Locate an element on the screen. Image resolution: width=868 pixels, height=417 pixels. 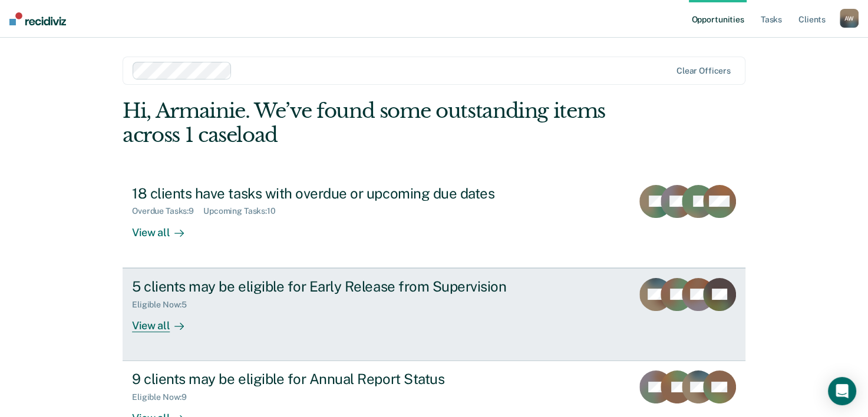
div: 18 clients have tasks with overdue or upcoming due dates is located at coordinates (339, 193).